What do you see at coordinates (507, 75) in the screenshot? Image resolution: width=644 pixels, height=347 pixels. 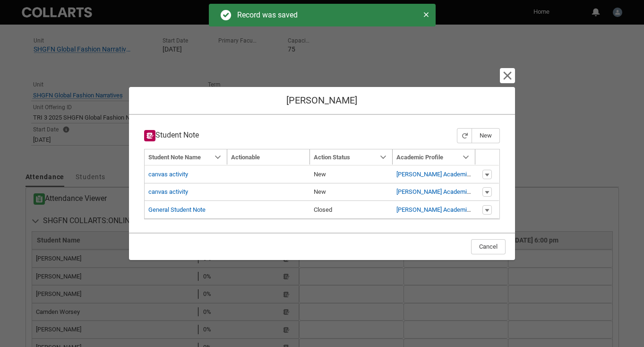 I see `button: Cancel and close` at bounding box center [507, 75].